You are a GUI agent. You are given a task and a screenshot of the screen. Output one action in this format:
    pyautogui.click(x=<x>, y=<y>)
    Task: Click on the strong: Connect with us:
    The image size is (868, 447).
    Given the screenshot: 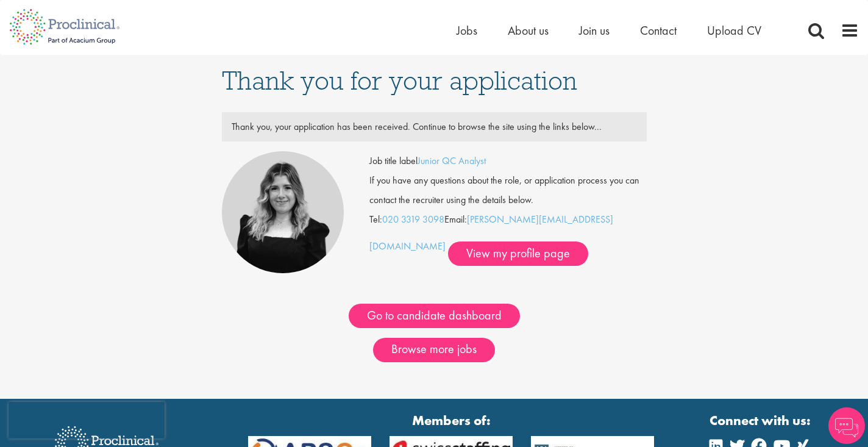 What is the action you would take?
    pyautogui.click(x=762, y=420)
    